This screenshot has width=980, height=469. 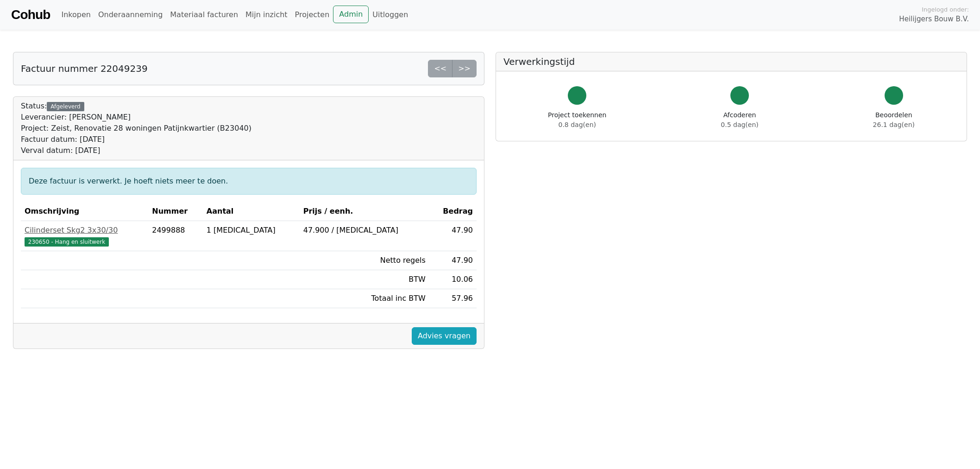 What do you see at coordinates (893, 125) in the screenshot?
I see `span: 26.1 dag(en)` at bounding box center [893, 125].